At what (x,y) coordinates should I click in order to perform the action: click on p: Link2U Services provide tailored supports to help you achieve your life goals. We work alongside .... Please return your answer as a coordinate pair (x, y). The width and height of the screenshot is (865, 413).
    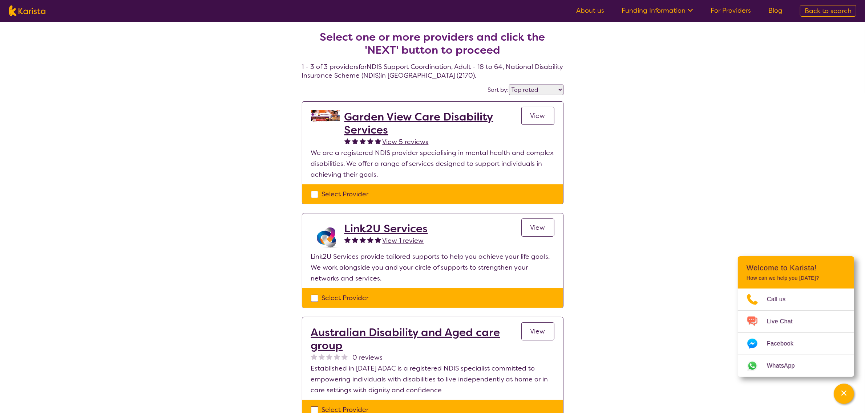
    Looking at the image, I should click on (432, 268).